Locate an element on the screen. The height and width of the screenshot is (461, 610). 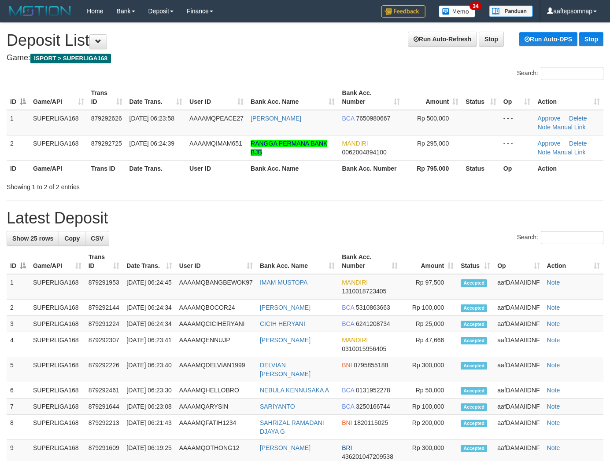
th: User ID: activate to sort column ascending is located at coordinates (216, 261).